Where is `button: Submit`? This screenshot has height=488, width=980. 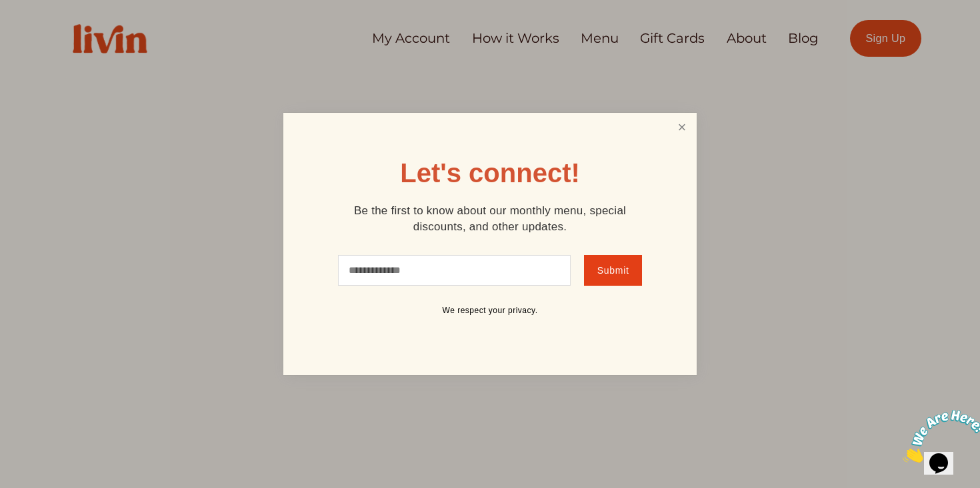 button: Submit is located at coordinates (612, 270).